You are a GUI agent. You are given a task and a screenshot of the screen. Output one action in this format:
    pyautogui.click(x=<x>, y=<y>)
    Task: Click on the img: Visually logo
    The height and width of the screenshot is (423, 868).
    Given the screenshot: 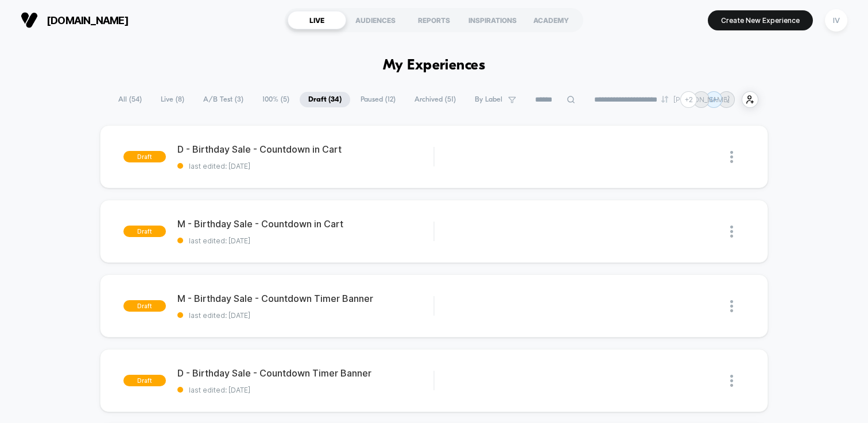 What is the action you would take?
    pyautogui.click(x=29, y=20)
    